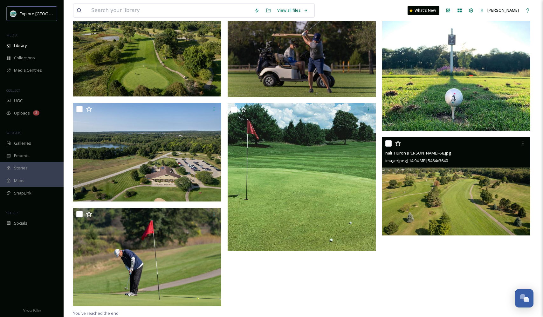 The width and height of the screenshot is (543, 317). I want to click on span: Uploads, so click(22, 113).